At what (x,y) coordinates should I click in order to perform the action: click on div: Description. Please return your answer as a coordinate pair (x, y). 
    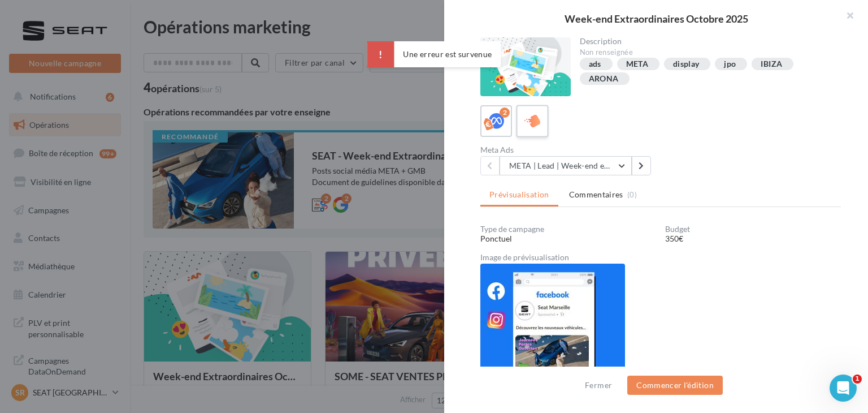
    Looking at the image, I should click on (706, 41).